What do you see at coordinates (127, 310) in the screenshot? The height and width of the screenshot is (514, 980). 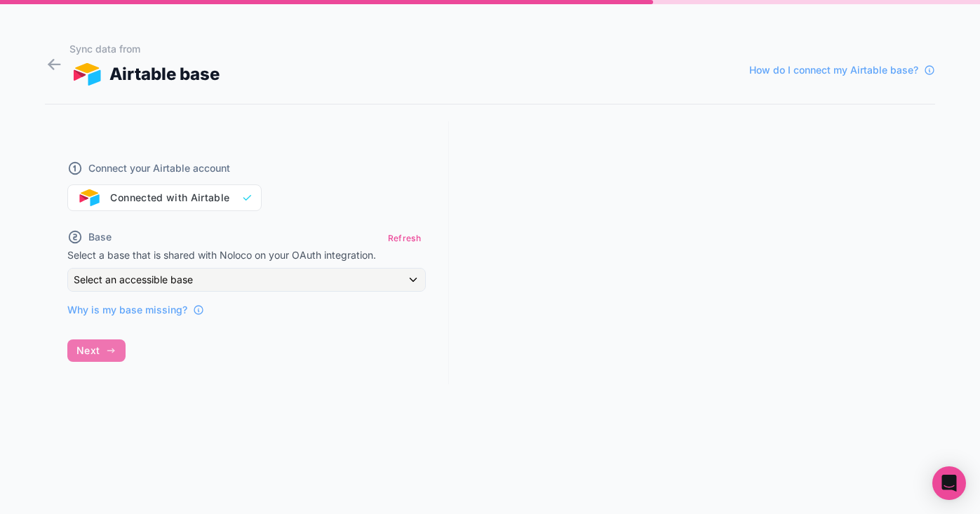 I see `span: Why is my base missing?` at bounding box center [127, 310].